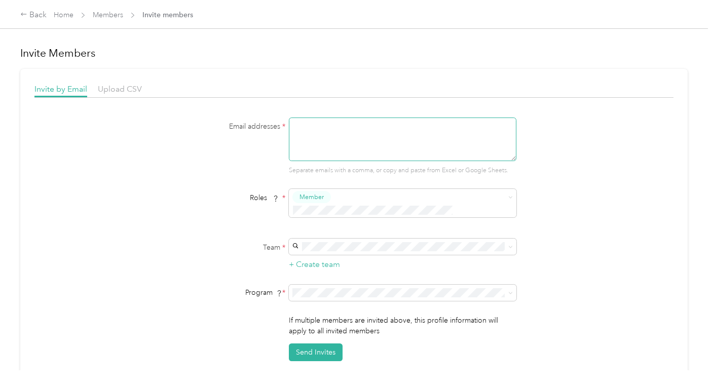  I want to click on h1: Invite Members, so click(354, 53).